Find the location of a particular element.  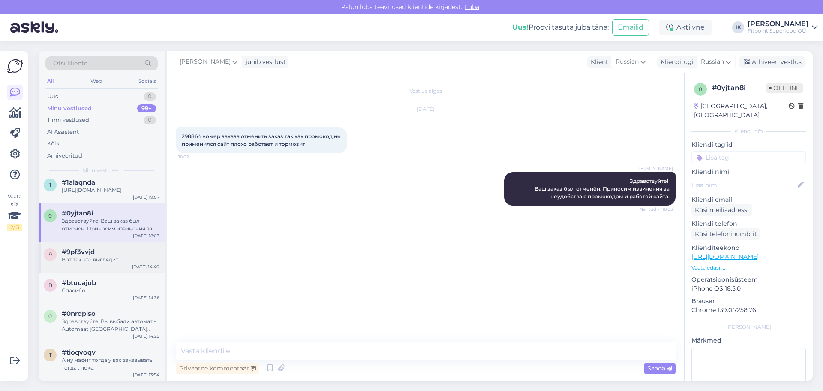

input: Lisa nimi is located at coordinates (744, 185).